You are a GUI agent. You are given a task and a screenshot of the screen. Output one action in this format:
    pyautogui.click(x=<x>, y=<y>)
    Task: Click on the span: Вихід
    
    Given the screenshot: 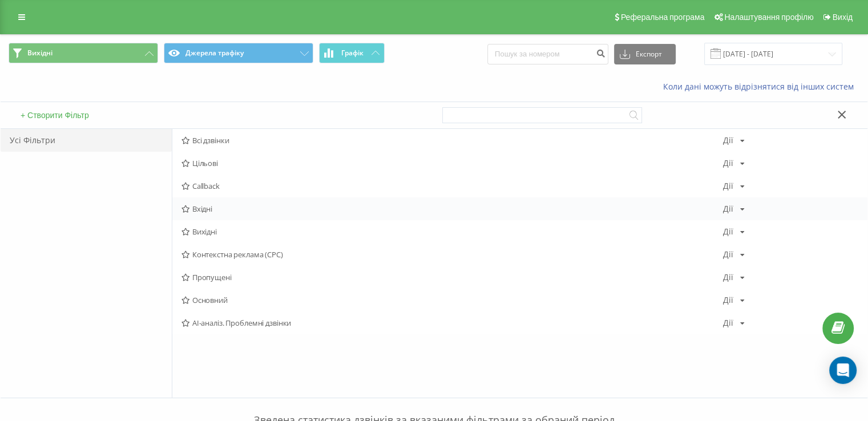 What is the action you would take?
    pyautogui.click(x=843, y=17)
    